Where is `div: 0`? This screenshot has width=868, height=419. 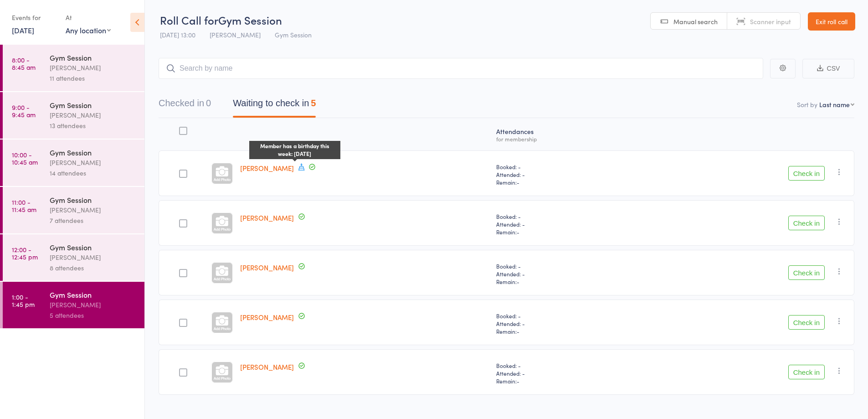
div: 0 is located at coordinates (208, 103).